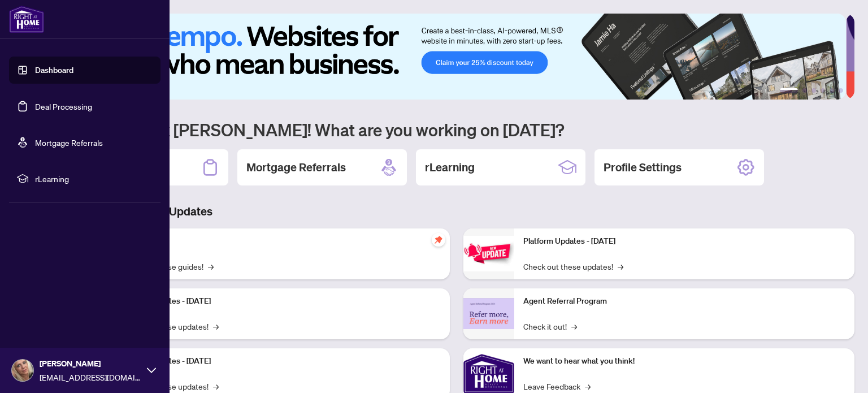  I want to click on img: Platform Updates - June 23, 2025, so click(489, 253).